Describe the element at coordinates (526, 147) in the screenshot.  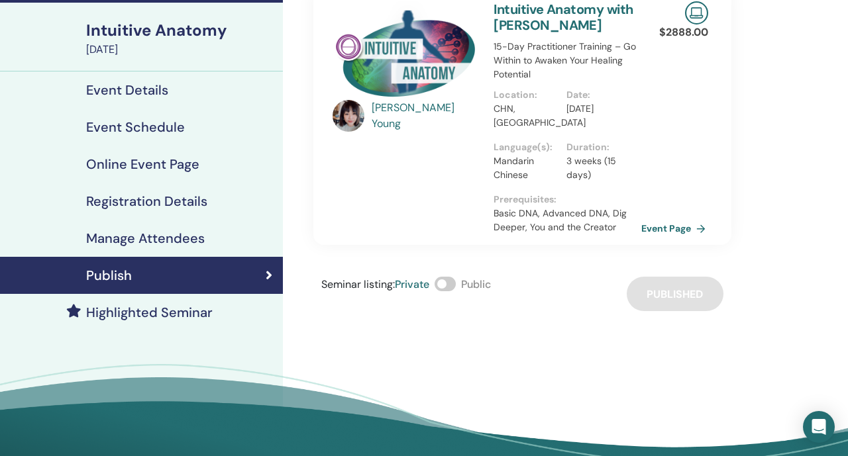
I see `p: Language(s) :` at that location.